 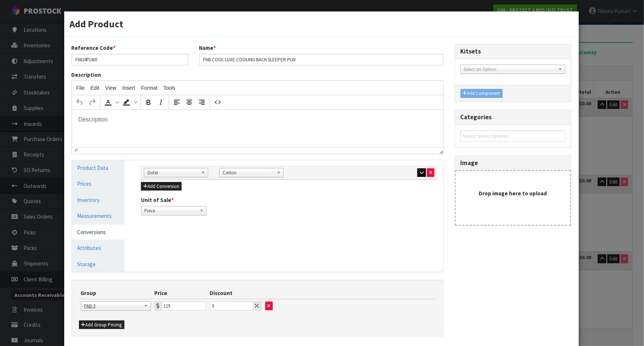 What do you see at coordinates (321, 24) in the screenshot?
I see `h3: Add Product` at bounding box center [321, 24].